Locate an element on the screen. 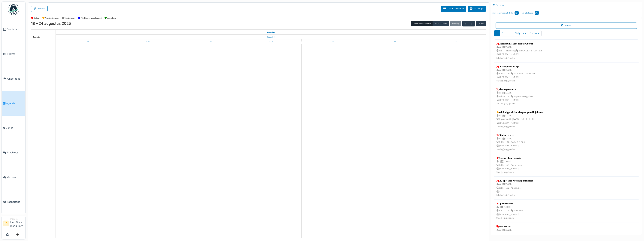  span: Dashboard is located at coordinates (15, 29).